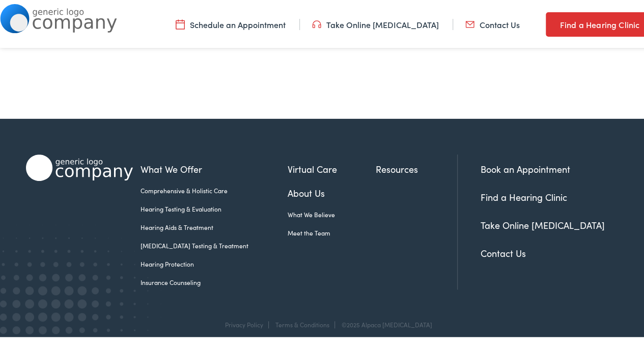 This screenshot has width=644, height=339. Describe the element at coordinates (231, 22) in the screenshot. I see `a: Schedule an Appointment` at that location.